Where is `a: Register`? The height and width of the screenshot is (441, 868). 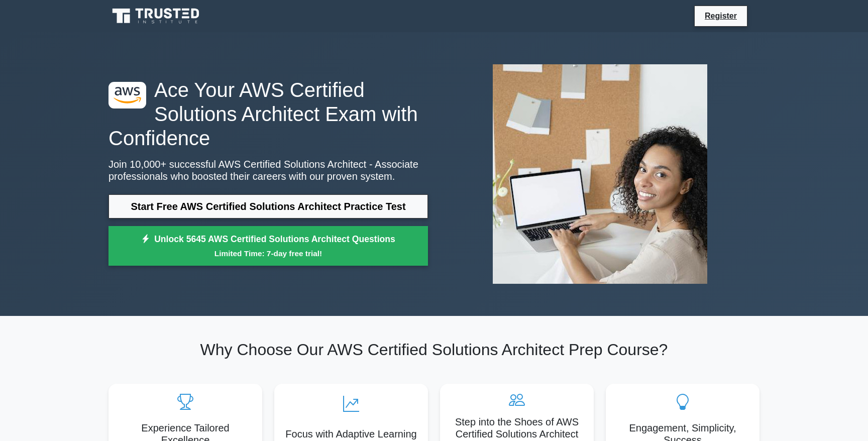
a: Register is located at coordinates (721, 15).